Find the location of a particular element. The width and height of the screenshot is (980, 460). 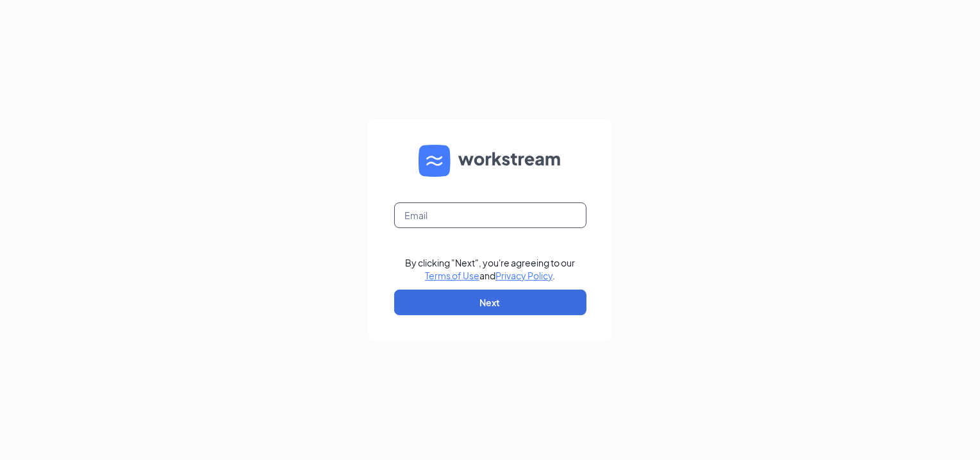

button: Next is located at coordinates (490, 302).